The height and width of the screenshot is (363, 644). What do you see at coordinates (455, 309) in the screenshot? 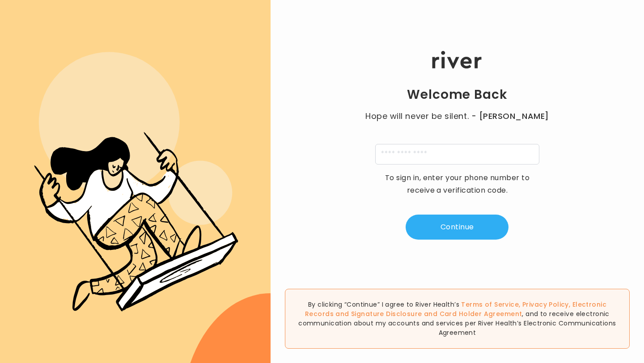
I see `a: Electronic Records and Signature Disclosure` at bounding box center [455, 309].